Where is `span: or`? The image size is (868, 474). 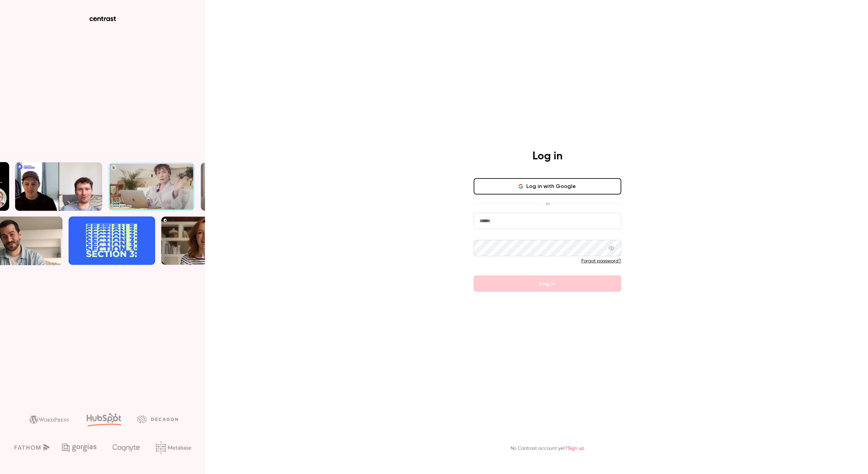
span: or is located at coordinates (548, 204).